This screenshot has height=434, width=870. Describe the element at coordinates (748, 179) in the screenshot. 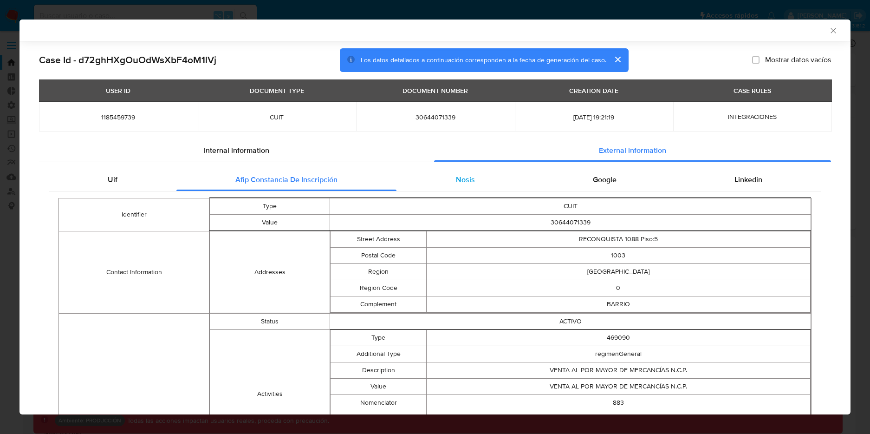

I see `span: Linkedin` at that location.